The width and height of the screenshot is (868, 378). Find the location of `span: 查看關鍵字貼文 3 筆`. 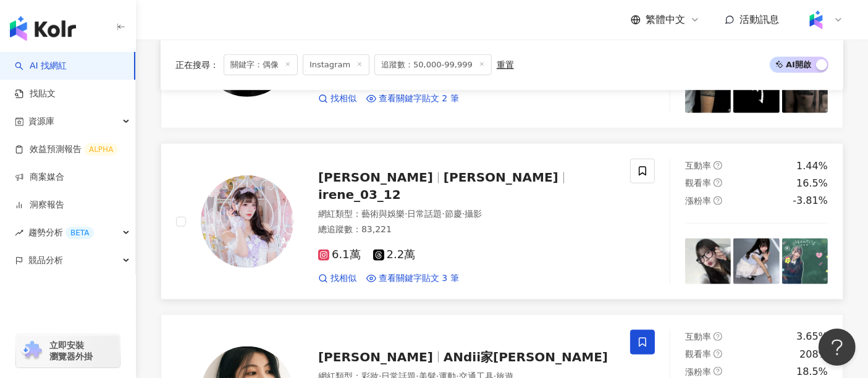

span: 查看關鍵字貼文 3 筆 is located at coordinates (418, 279).